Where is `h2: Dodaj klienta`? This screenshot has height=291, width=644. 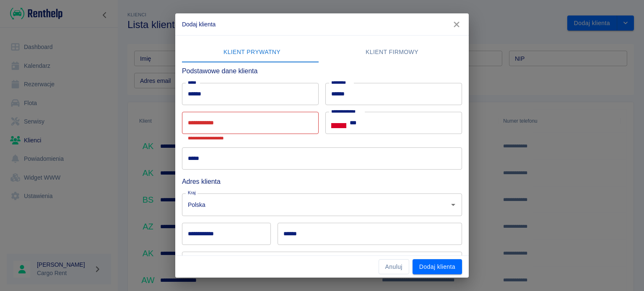 h2: Dodaj klienta is located at coordinates (322, 24).